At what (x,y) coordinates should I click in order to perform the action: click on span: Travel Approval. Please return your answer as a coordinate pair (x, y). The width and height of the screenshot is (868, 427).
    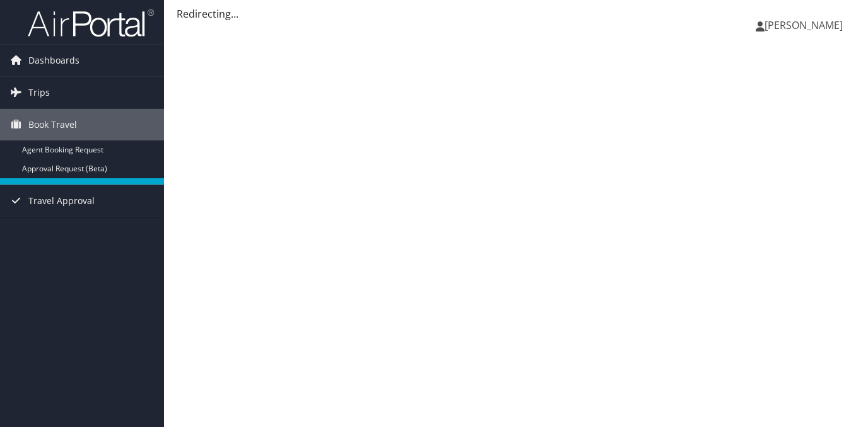
    Looking at the image, I should click on (61, 201).